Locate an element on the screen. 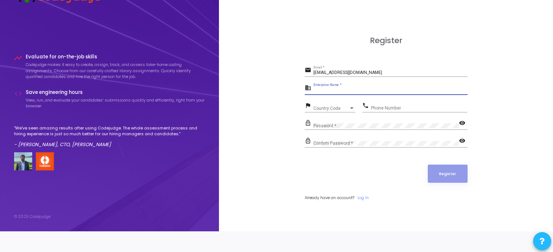  p: Codejudge makes it easy to create, assign, track, and assess take-home coding assignments. Choose... is located at coordinates (115, 71).